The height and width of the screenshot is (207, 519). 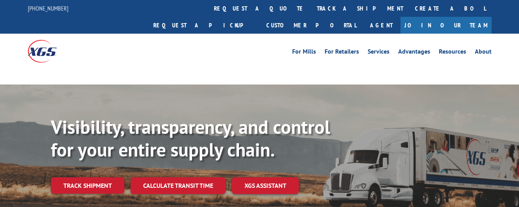 I want to click on a: Customer Portal, so click(x=311, y=25).